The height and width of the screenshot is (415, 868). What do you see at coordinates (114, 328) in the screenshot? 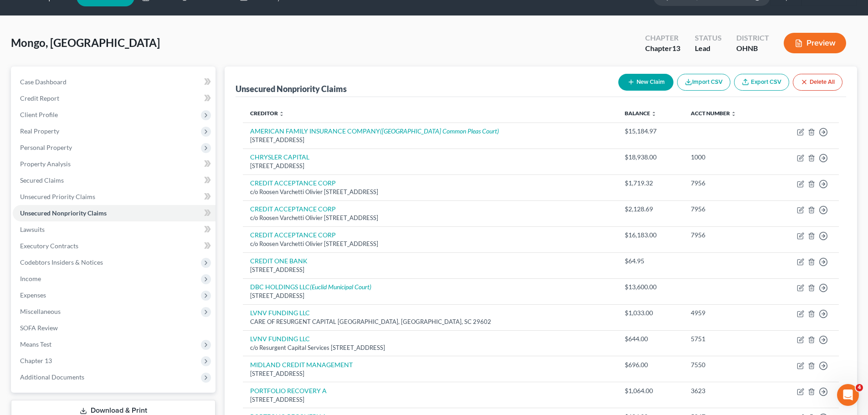
I see `a: SOFA Review` at bounding box center [114, 328].